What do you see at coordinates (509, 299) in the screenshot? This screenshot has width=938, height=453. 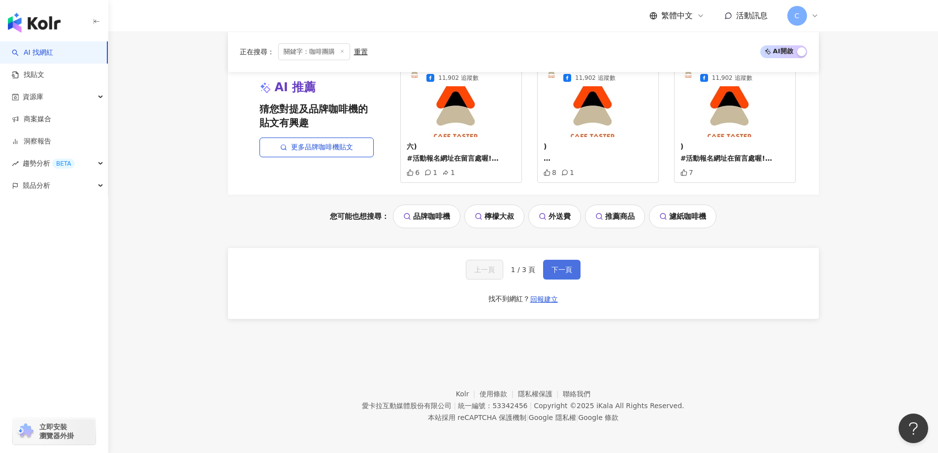 I see `div: 找不到網紅？` at bounding box center [509, 299].